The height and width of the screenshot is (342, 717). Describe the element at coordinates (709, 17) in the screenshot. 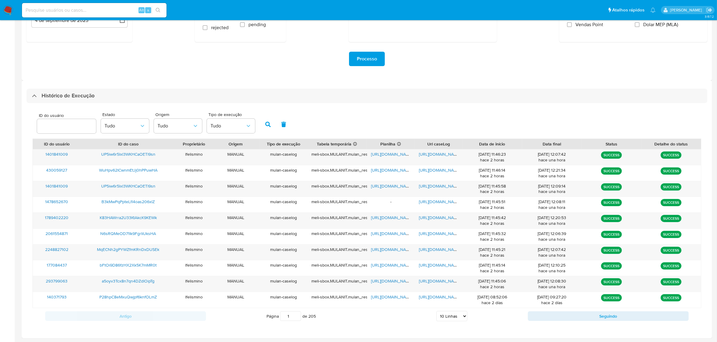

I see `span: 3.157.2` at that location.